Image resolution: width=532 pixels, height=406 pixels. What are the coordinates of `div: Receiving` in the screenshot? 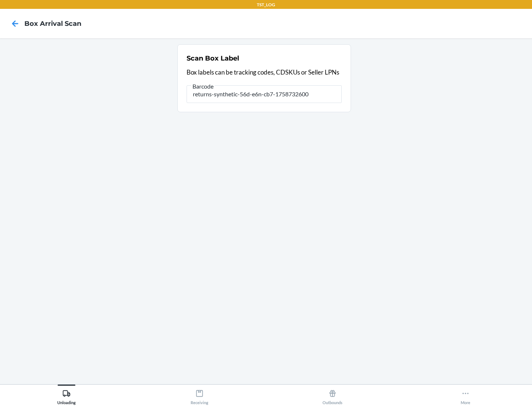 It's located at (200, 396).